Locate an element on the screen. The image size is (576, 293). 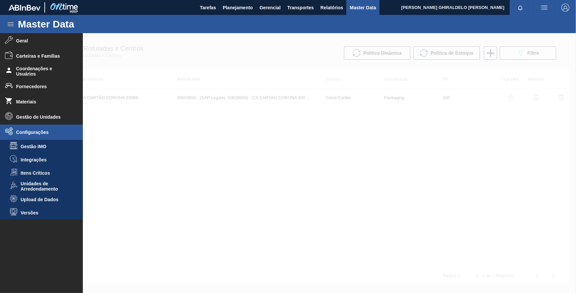
h1: Master Data is located at coordinates (77, 24).